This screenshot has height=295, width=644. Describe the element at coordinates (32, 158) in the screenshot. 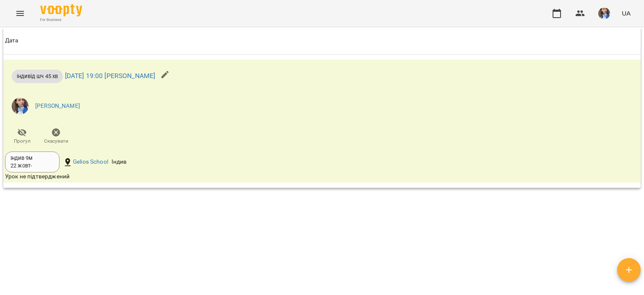

I see `div: Індив 9м` at that location.